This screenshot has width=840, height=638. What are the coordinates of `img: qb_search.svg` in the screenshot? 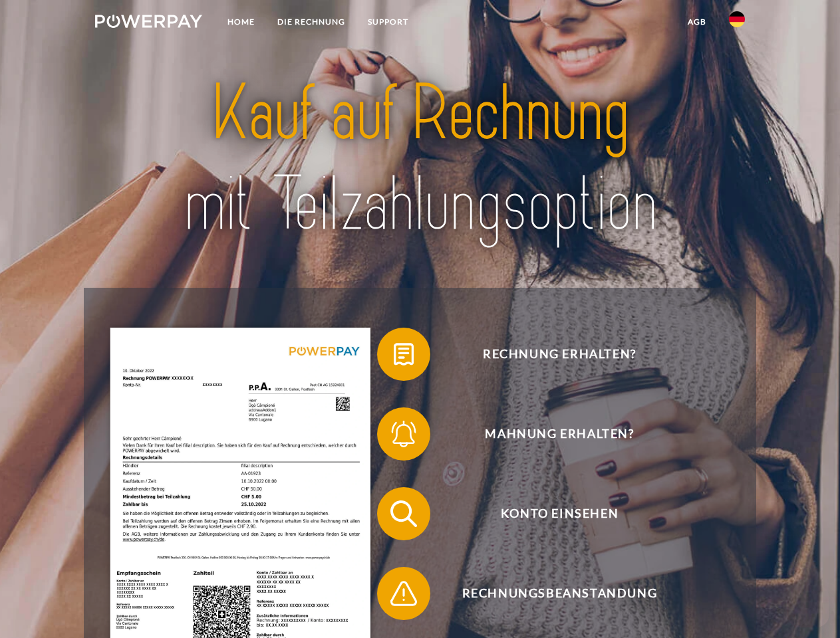 It's located at (403, 514).